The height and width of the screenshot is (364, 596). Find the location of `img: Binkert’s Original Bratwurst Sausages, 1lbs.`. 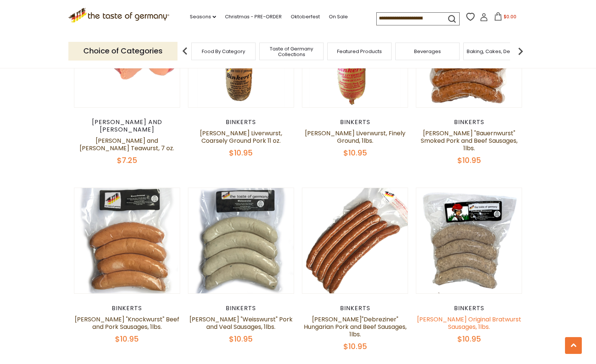

img: Binkert’s Original Bratwurst Sausages, 1lbs. is located at coordinates (469, 240).